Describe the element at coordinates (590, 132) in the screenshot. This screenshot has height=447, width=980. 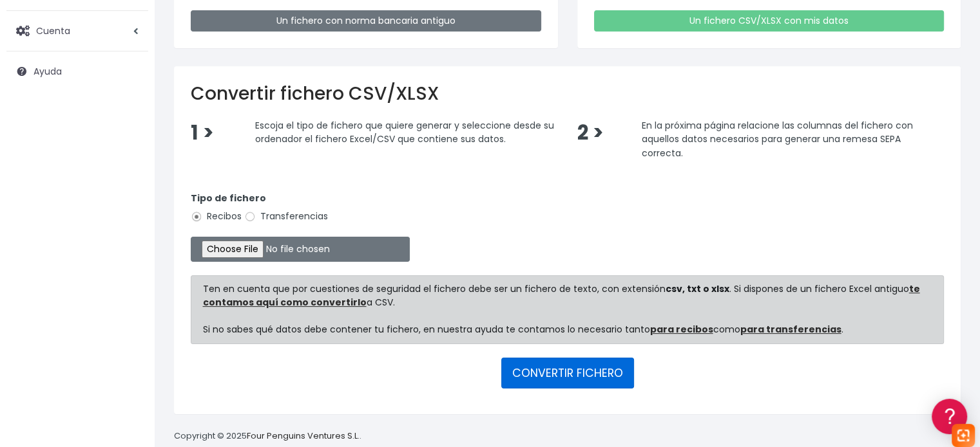
I see `span: 2 >` at that location.